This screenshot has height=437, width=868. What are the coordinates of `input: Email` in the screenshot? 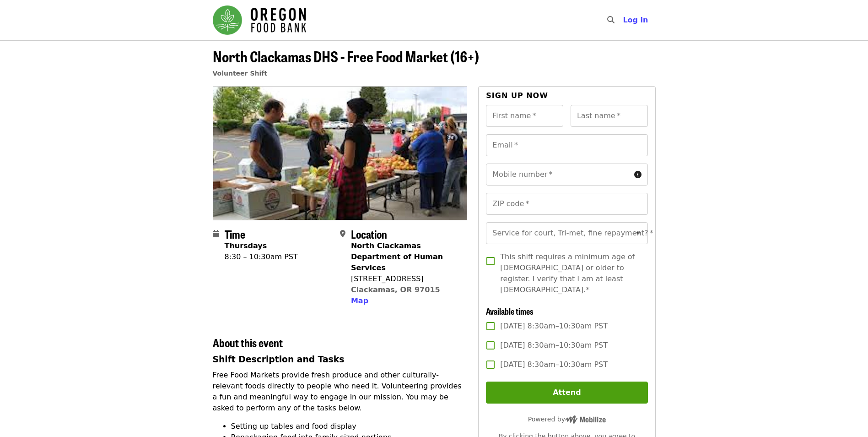 It's located at (567, 145).